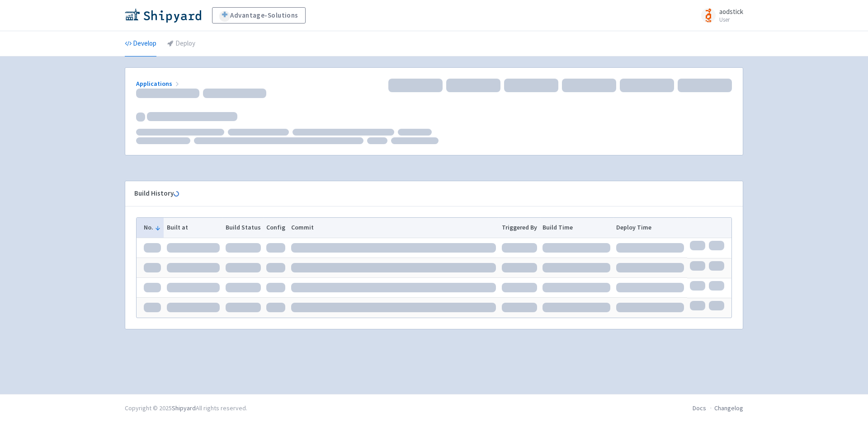  Describe the element at coordinates (276, 228) in the screenshot. I see `th: Config` at that location.